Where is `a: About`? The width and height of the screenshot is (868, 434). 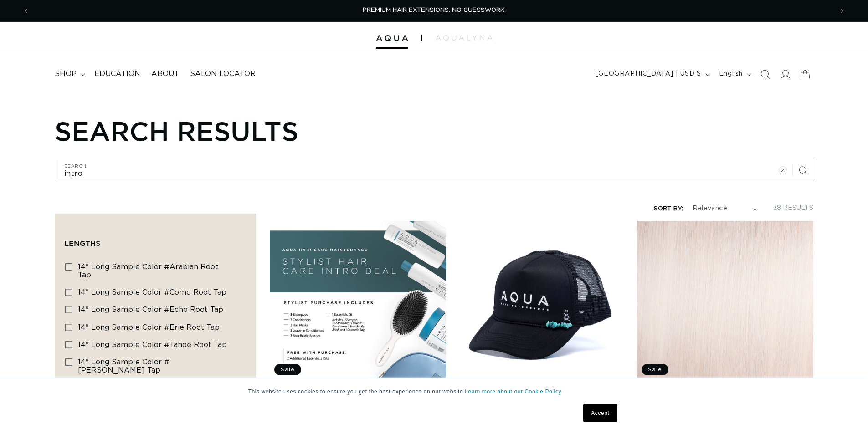 a: About is located at coordinates (165, 74).